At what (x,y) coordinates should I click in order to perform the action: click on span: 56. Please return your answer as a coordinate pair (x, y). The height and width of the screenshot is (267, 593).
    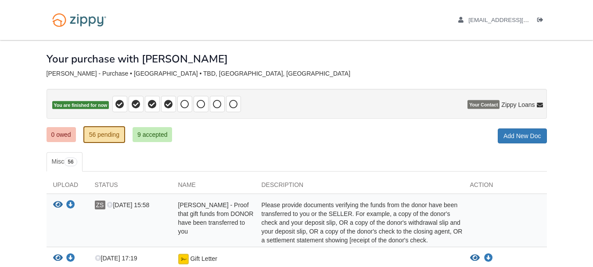
    Looking at the image, I should click on (70, 162).